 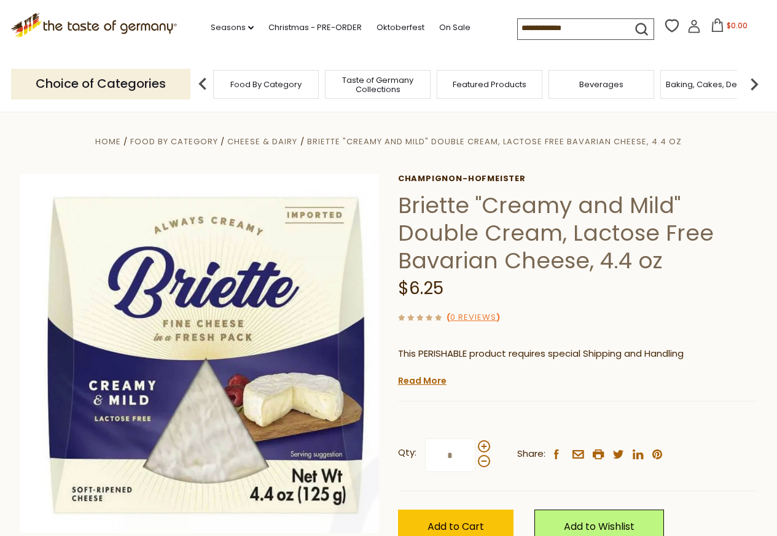 I want to click on a: Seasons, so click(x=232, y=28).